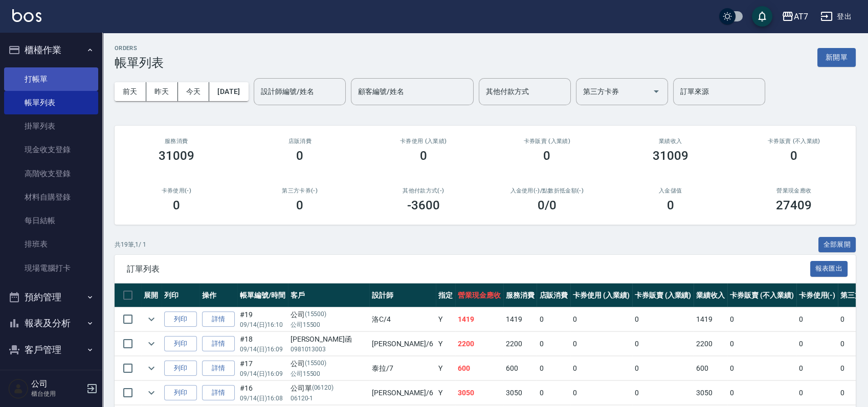  Describe the element at coordinates (670, 191) in the screenshot. I see `h2: 入金儲值` at that location.